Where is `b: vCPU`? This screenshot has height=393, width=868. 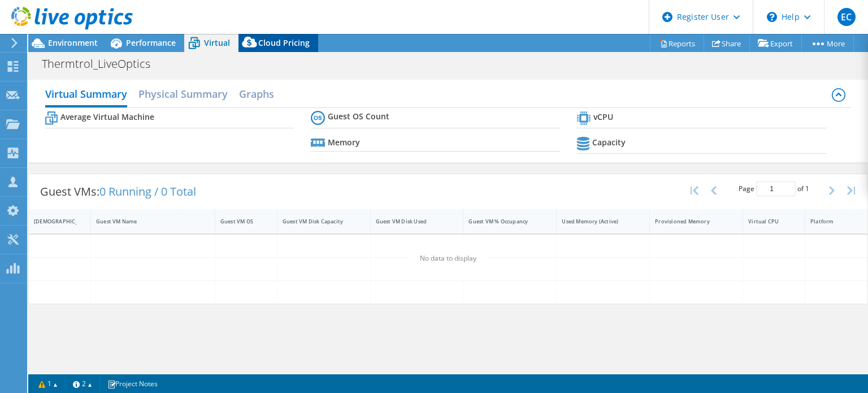
b: vCPU is located at coordinates (603, 117).